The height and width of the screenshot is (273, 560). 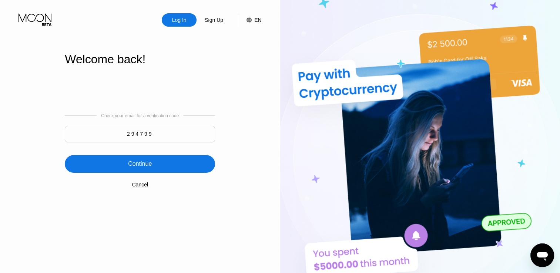 I want to click on div: Check your email for a verification code, so click(x=140, y=116).